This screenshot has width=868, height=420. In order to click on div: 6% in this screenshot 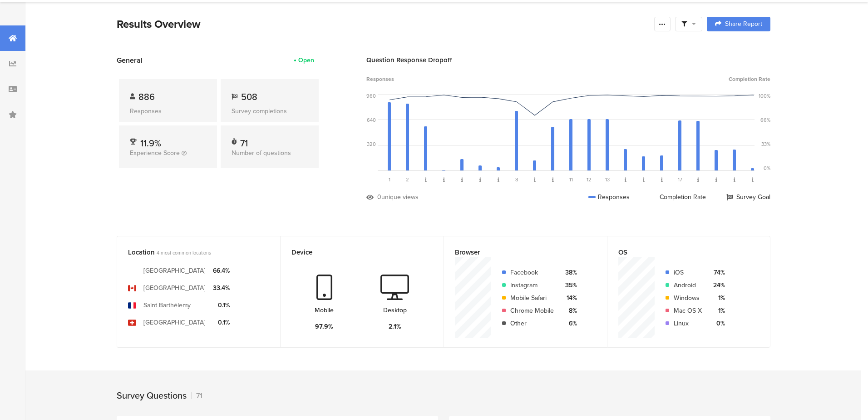, I will do `click(569, 323)`.